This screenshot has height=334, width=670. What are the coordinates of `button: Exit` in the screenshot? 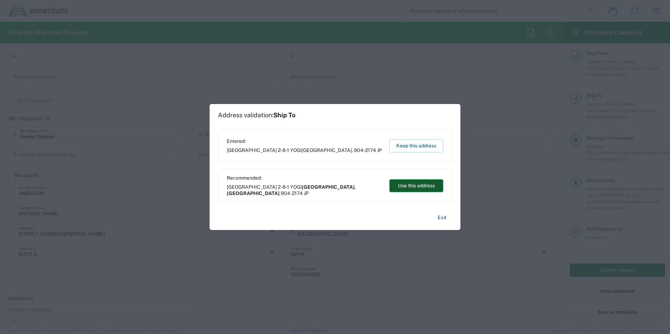 It's located at (442, 218).